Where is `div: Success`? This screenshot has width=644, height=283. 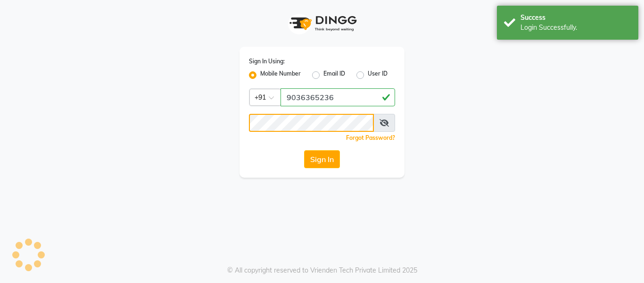
div: Success is located at coordinates (576, 17).